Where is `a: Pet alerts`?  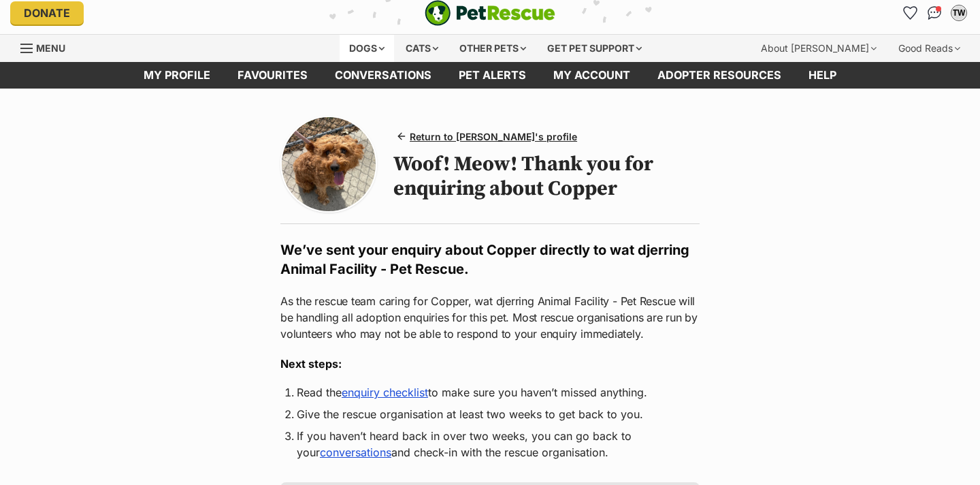
a: Pet alerts is located at coordinates (492, 75).